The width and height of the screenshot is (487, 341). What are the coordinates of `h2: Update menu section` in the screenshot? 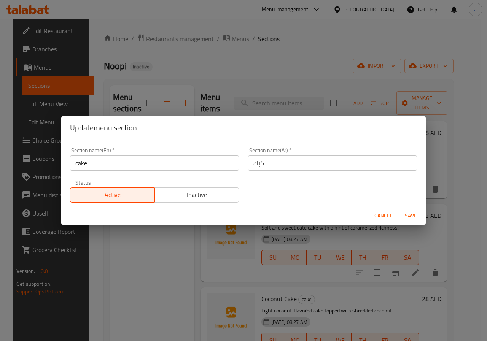 It's located at (244, 128).